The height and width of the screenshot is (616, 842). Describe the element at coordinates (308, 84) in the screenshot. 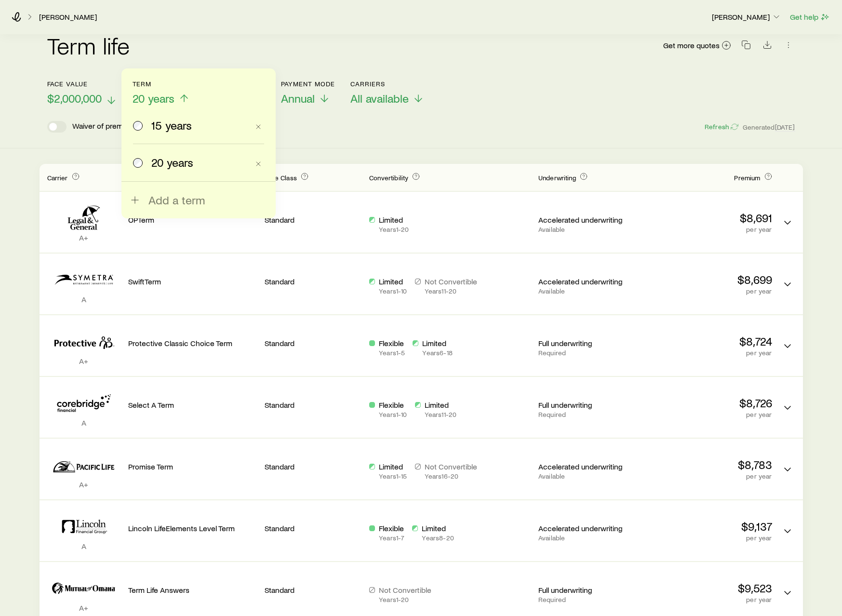

I see `p: Payment Mode` at that location.